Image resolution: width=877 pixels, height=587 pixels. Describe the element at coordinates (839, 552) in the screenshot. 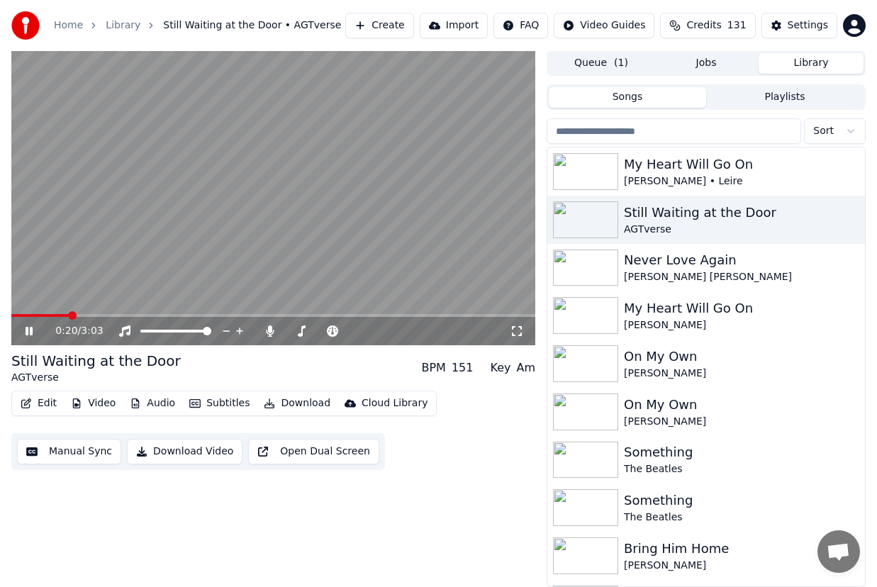

I see `div: Open chat` at that location.